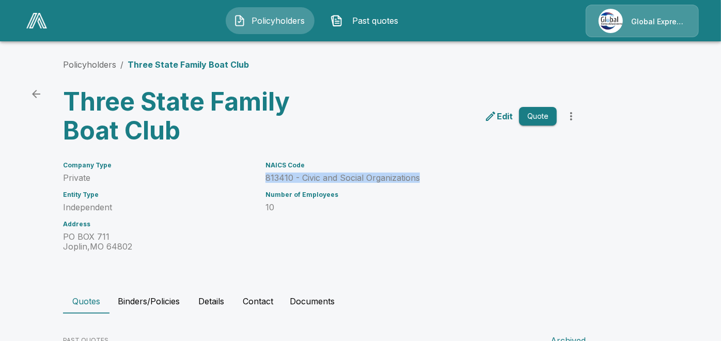  What do you see at coordinates (158, 207) in the screenshot?
I see `p: Independent` at bounding box center [158, 207].